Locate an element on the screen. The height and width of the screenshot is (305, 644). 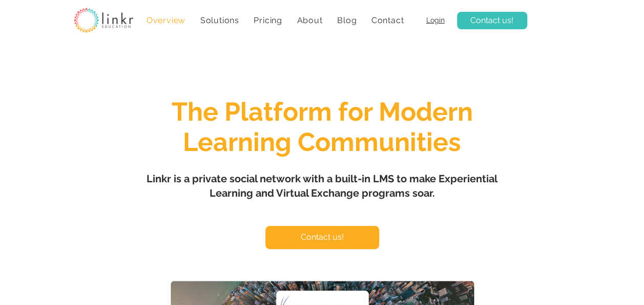
img: linkr_logo_transparentbg.png is located at coordinates (103, 20).